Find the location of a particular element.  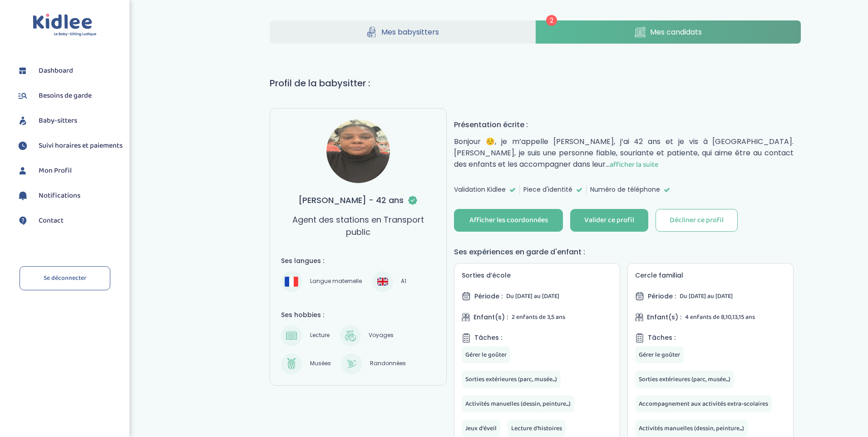

span: 4 enfants de 8,10,13,15 ans is located at coordinates (720, 317).